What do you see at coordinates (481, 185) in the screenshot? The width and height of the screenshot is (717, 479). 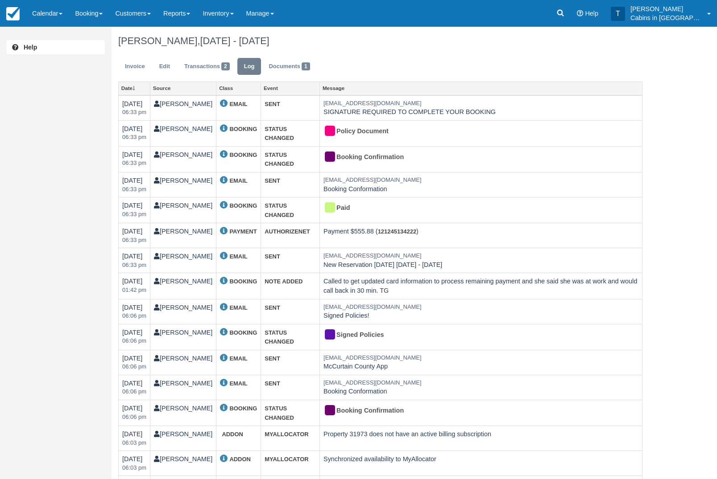 I see `td: Booking Conformation` at bounding box center [481, 185].